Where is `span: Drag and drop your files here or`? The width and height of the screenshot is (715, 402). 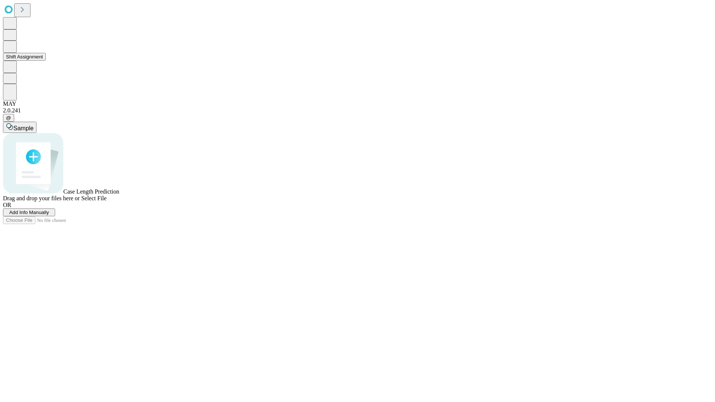 span: Drag and drop your files here or is located at coordinates (41, 198).